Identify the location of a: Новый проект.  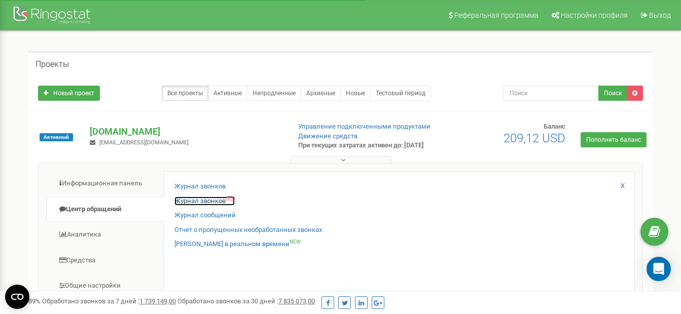
(69, 93).